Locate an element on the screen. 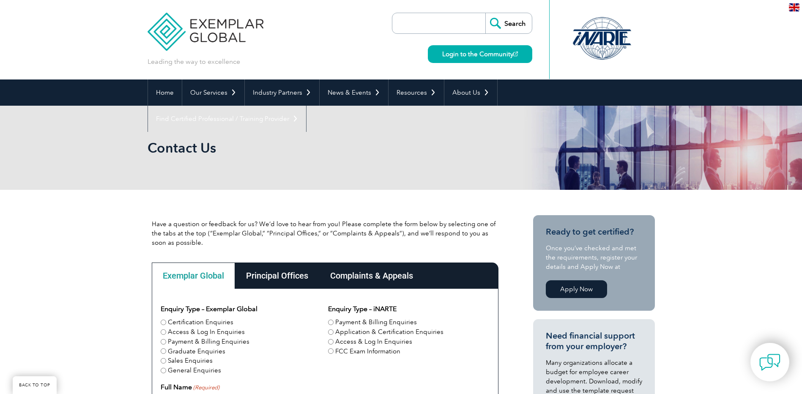 This screenshot has height=394, width=802. label: Certification Enquiries is located at coordinates (200, 322).